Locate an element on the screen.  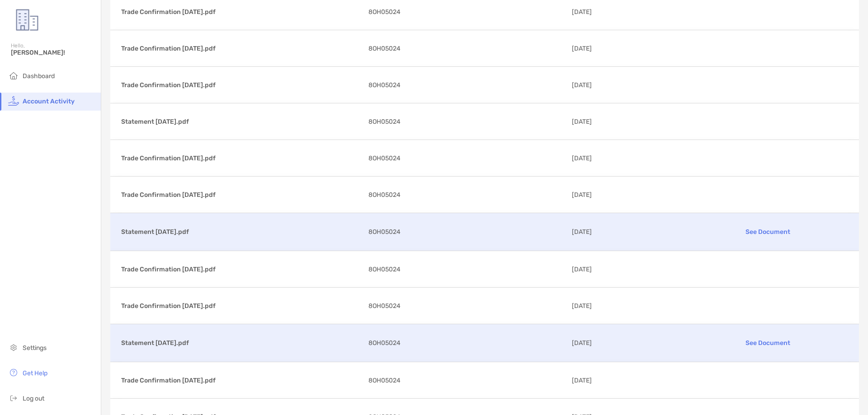
span: Account Activity is located at coordinates (49, 101).